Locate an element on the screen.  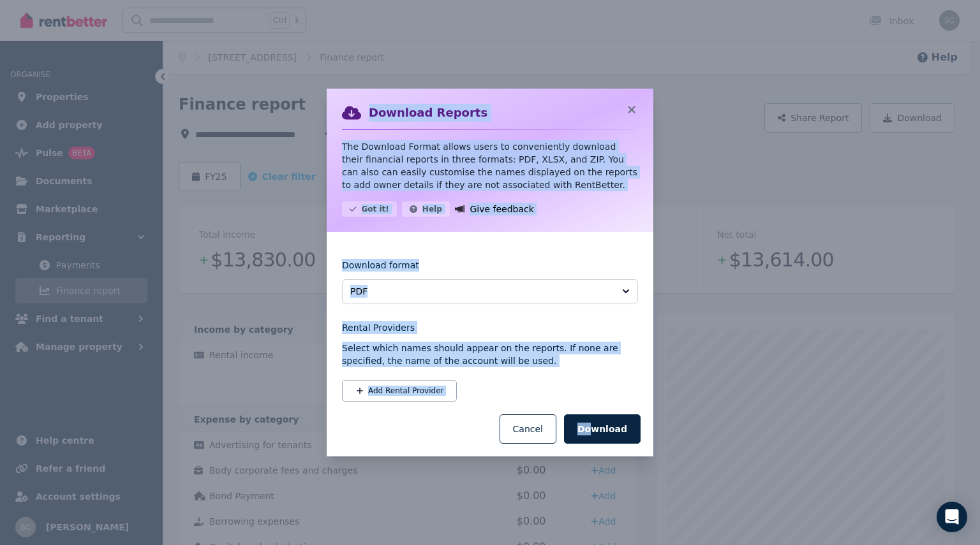
span: PDF is located at coordinates (482, 292).